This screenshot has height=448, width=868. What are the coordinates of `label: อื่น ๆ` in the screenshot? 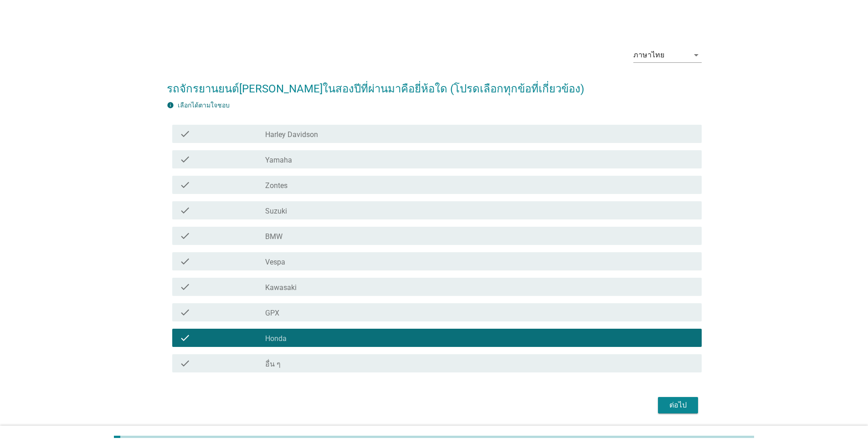 It's located at (273, 364).